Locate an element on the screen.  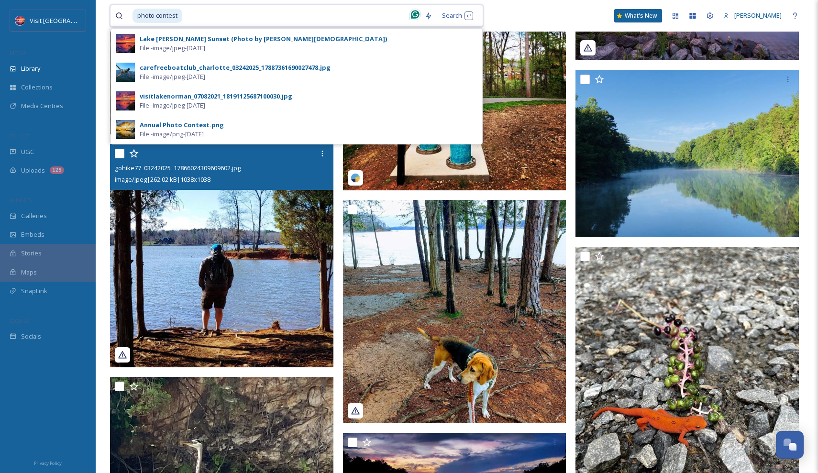
span: COLLECT is located at coordinates (20, 136).